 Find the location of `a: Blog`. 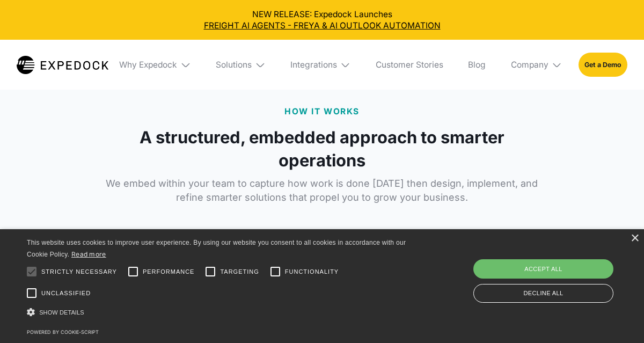

a: Blog is located at coordinates (477, 64).